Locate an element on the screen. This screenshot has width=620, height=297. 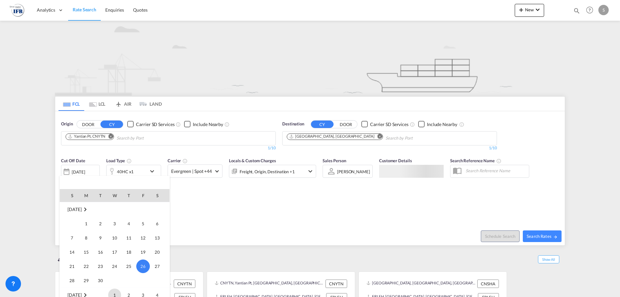
td: Tuesday September 23 2025 is located at coordinates (100, 266).